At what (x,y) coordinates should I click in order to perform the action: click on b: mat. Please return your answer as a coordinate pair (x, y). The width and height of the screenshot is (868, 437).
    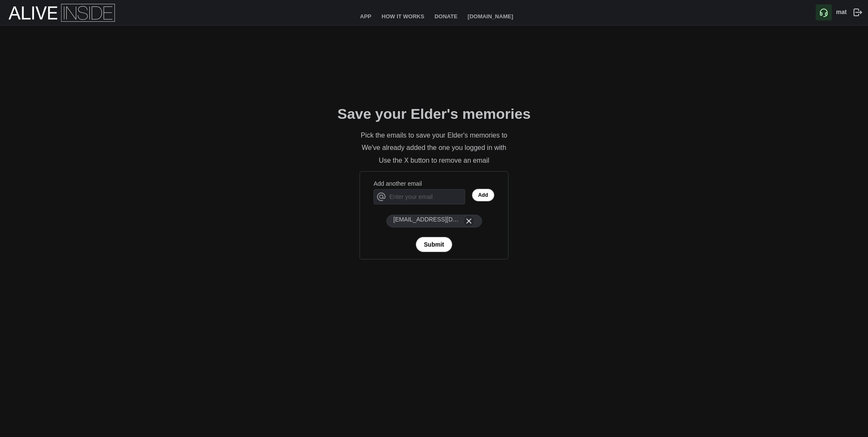
    Looking at the image, I should click on (841, 12).